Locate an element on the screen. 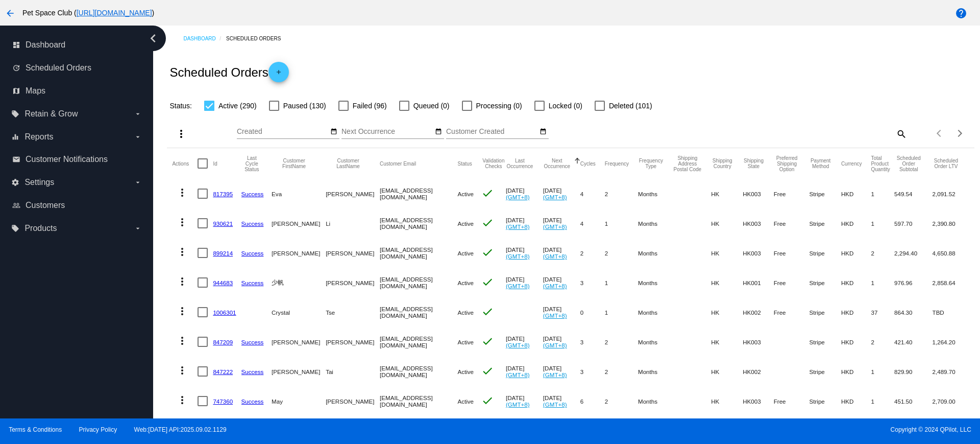  mat-cell: Tai is located at coordinates (353, 372).